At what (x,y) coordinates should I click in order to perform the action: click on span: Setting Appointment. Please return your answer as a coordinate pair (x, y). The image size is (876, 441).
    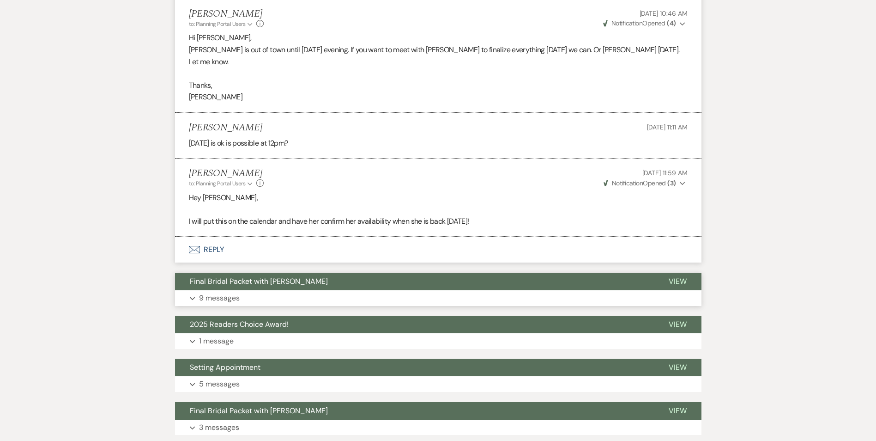
    Looking at the image, I should click on (225, 367).